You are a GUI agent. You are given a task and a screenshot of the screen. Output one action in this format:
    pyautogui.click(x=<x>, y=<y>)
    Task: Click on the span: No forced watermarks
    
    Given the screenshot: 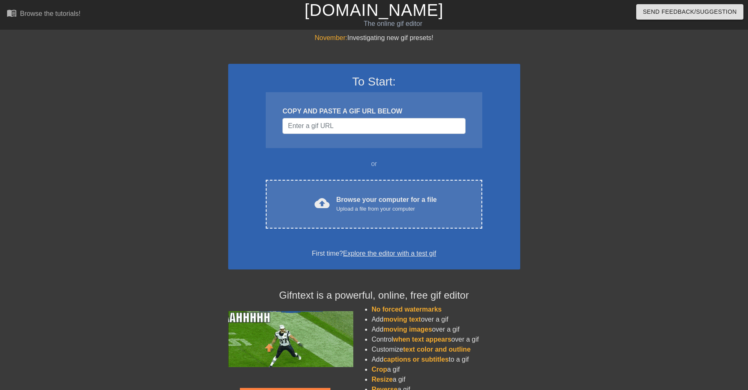 What is the action you would take?
    pyautogui.click(x=407, y=309)
    